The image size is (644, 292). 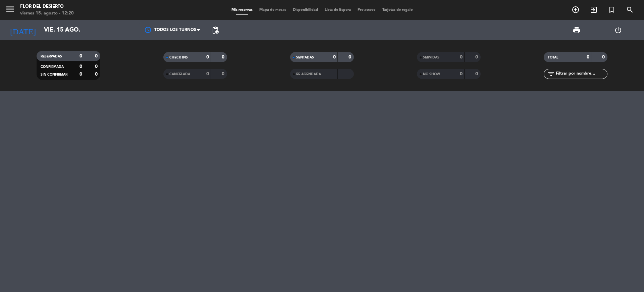 I want to click on i: arrow_drop_down, so click(x=66, y=30).